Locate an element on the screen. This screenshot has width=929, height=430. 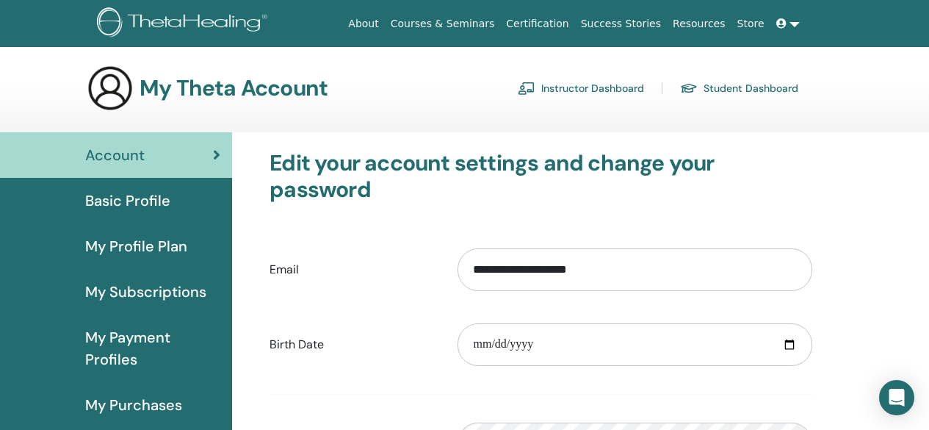
img: graduation-cap.svg is located at coordinates (689, 88).